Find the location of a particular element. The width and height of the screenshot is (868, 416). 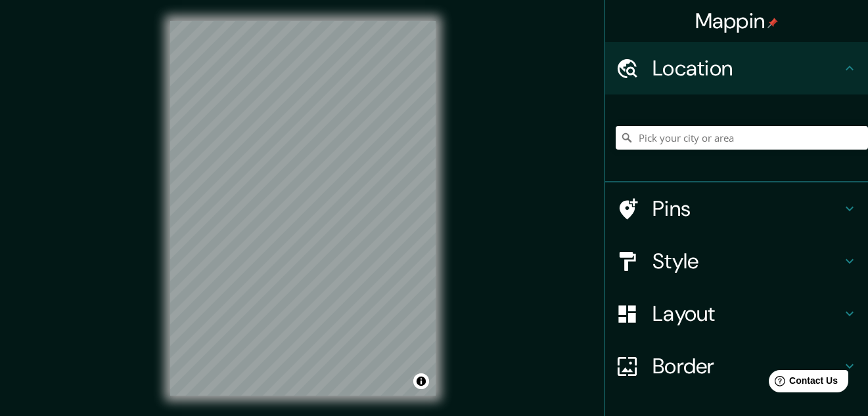

canvas: Map is located at coordinates (303, 208).